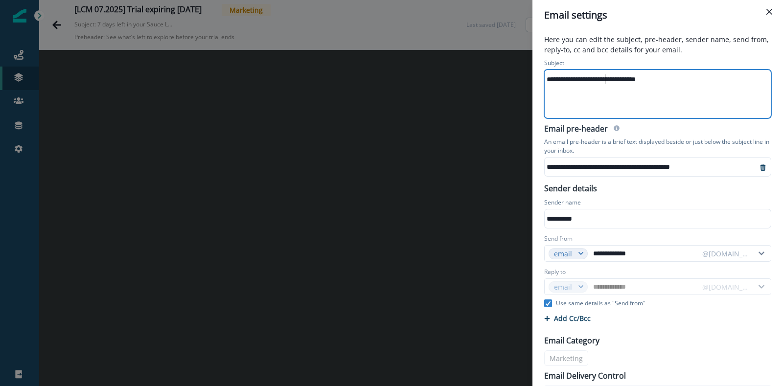  I want to click on p: Subject, so click(554, 64).